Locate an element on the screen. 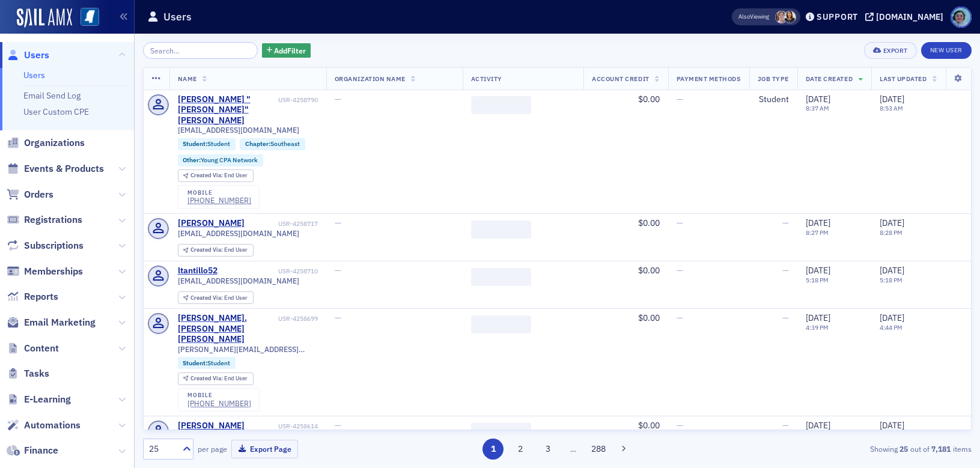 This screenshot has width=980, height=468. div: USR-4258710 is located at coordinates (269, 271).